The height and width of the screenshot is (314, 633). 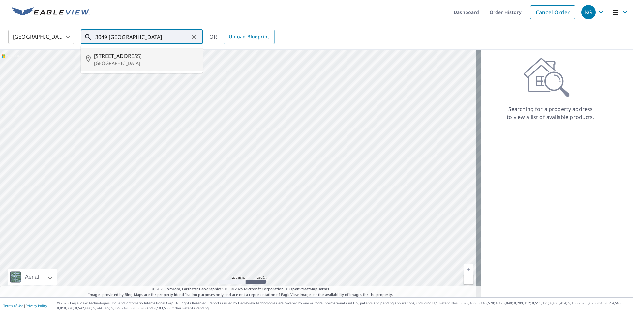 What do you see at coordinates (249, 37) in the screenshot?
I see `a: Upload Blueprint` at bounding box center [249, 37].